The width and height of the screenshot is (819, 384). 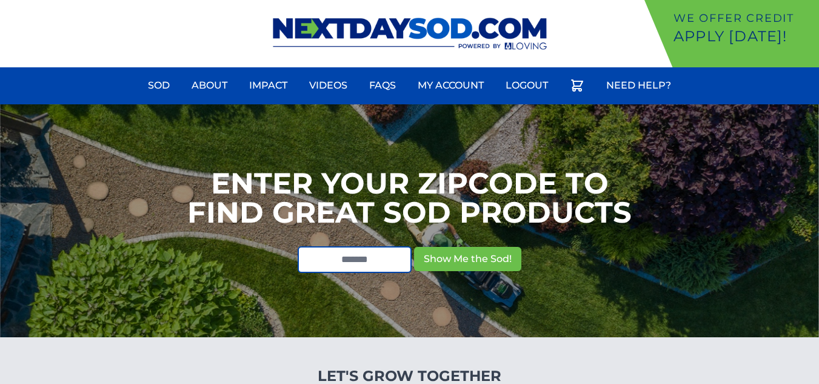 What do you see at coordinates (268, 85) in the screenshot?
I see `a: Impact` at bounding box center [268, 85].